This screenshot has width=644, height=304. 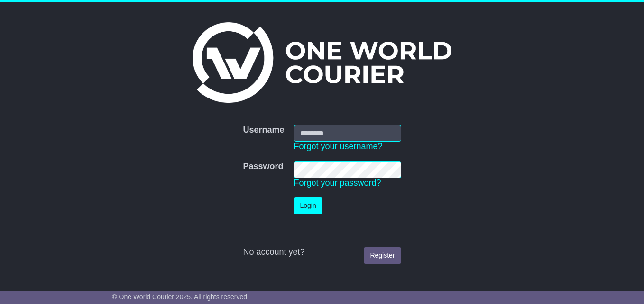 I want to click on span: © One World Courier 2025. All rights reserved., so click(x=180, y=297).